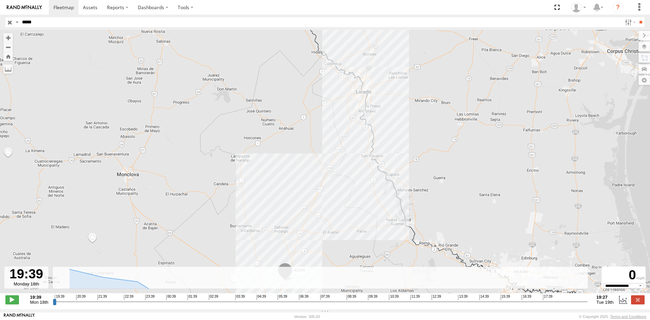  What do you see at coordinates (24, 7) in the screenshot?
I see `img: rand-logo.svg` at bounding box center [24, 7].